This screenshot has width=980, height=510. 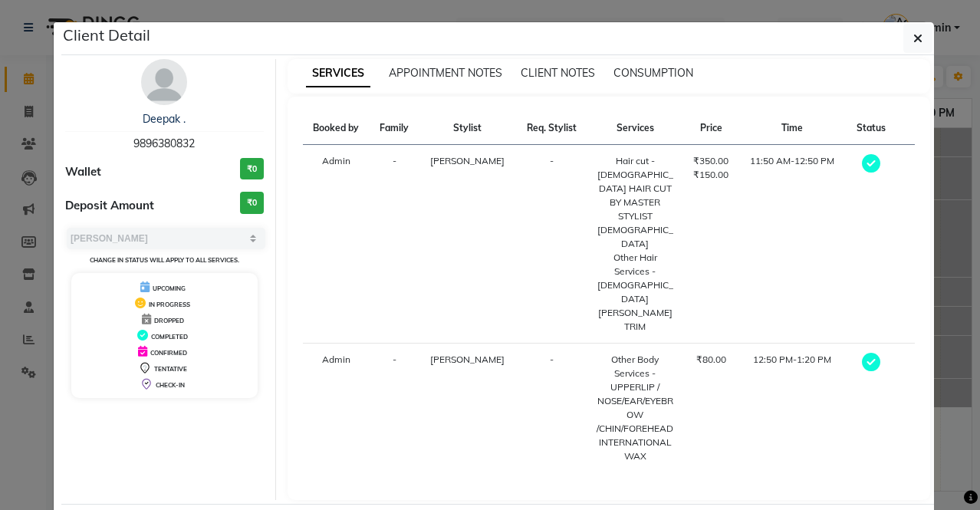 I want to click on span: DROPPED, so click(x=169, y=320).